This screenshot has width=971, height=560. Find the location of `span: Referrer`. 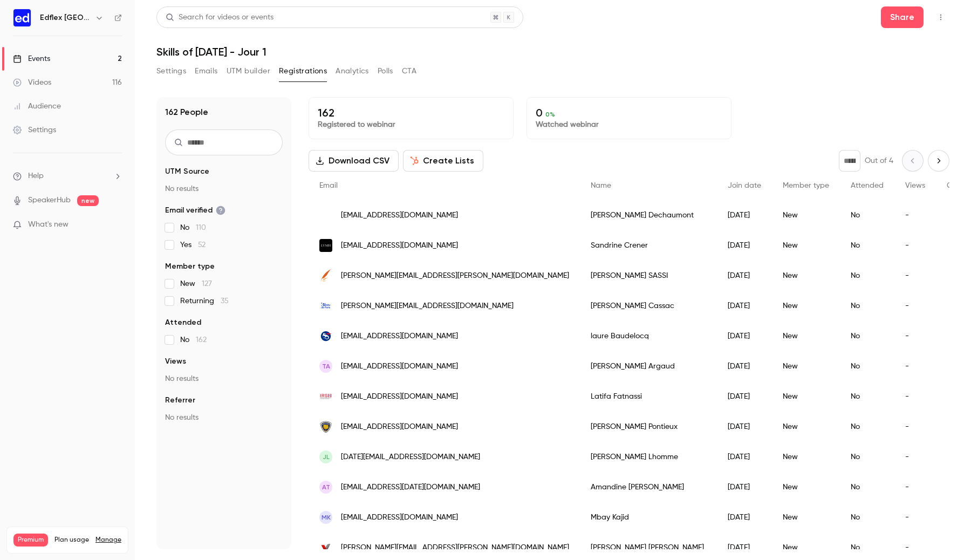

span: Referrer is located at coordinates (180, 400).